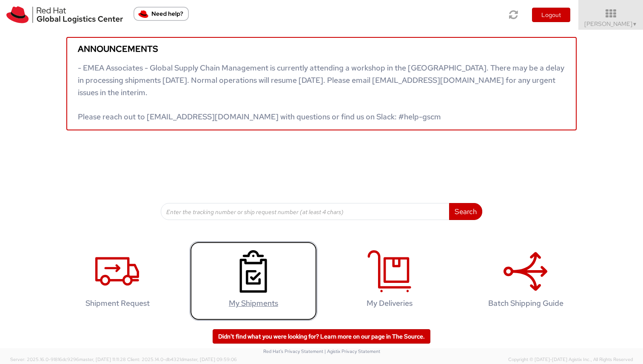  Describe the element at coordinates (117, 281) in the screenshot. I see `a: Shipment Request` at that location.